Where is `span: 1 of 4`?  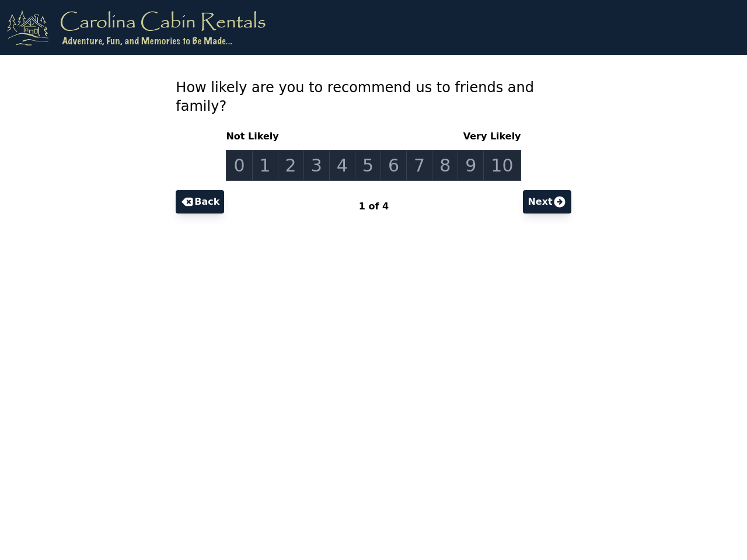
span: 1 of 4 is located at coordinates (374, 206).